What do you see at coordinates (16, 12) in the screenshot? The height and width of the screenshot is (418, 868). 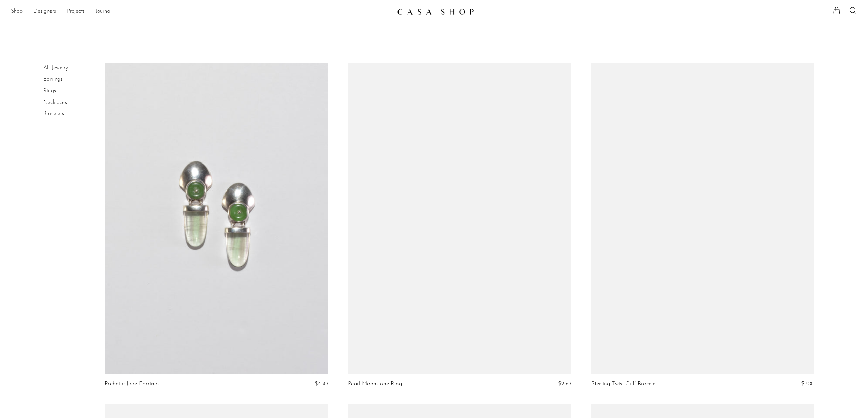 I see `a: Shop` at bounding box center [16, 12].